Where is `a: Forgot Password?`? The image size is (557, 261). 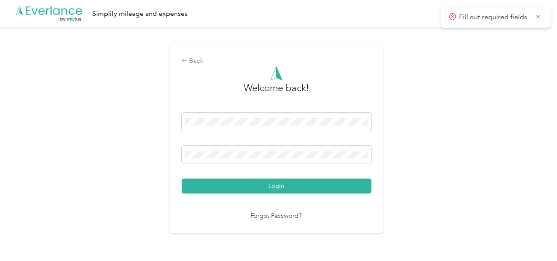
a: Forgot Password? is located at coordinates (277, 216).